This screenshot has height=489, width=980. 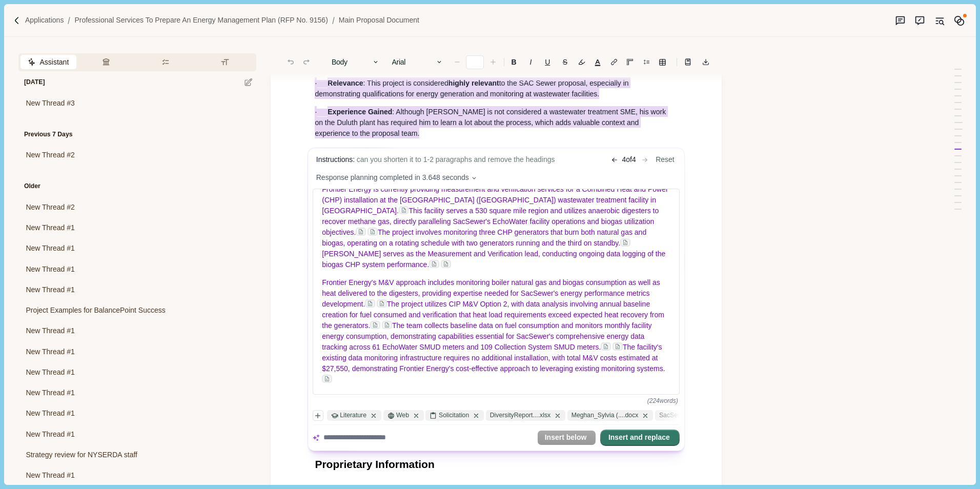 I want to click on button: Redo, so click(x=307, y=62).